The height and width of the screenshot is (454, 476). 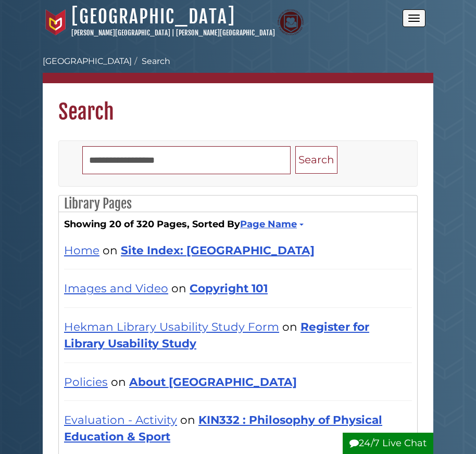 What do you see at coordinates (229, 288) in the screenshot?
I see `a: Copyright 101` at bounding box center [229, 288].